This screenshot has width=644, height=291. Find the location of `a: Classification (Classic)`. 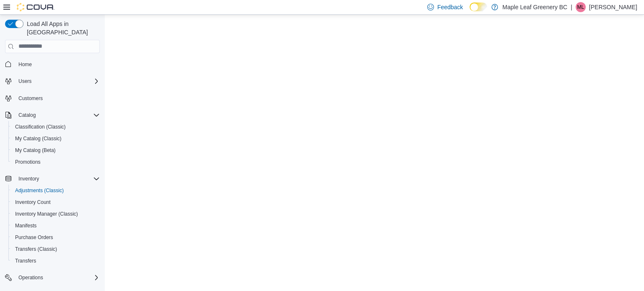

a: Classification (Classic) is located at coordinates (40, 127).